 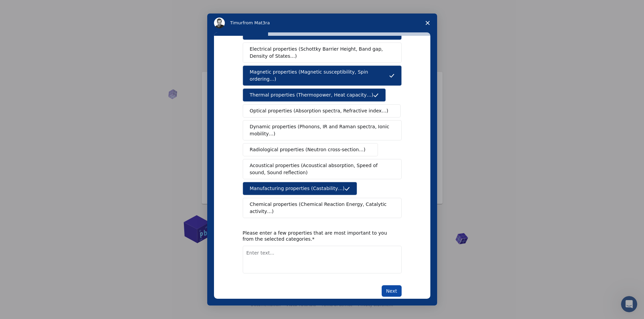 What do you see at coordinates (322, 76) in the screenshot?
I see `button: Magnetic properties (Magnetic susceptibility, Spin ordering…)` at bounding box center [322, 76].